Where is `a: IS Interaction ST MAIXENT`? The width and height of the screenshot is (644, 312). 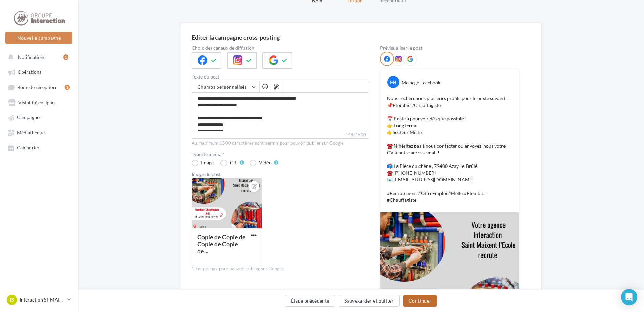 a: IS Interaction ST MAIXENT is located at coordinates (39, 300).